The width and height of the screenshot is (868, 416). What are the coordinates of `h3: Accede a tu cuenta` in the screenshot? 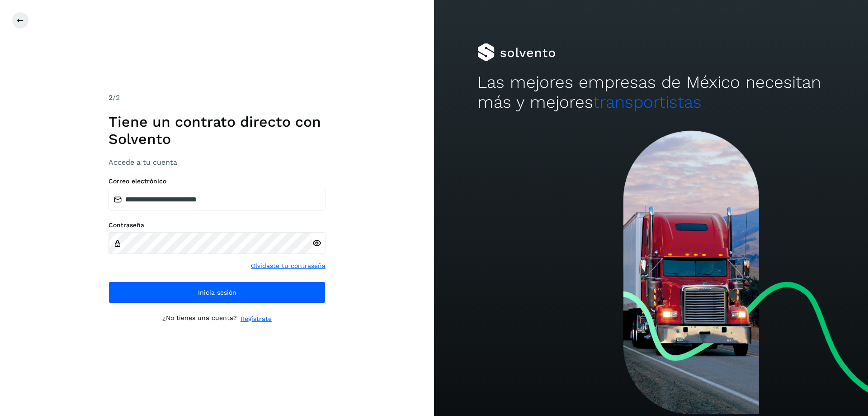 It's located at (217, 162).